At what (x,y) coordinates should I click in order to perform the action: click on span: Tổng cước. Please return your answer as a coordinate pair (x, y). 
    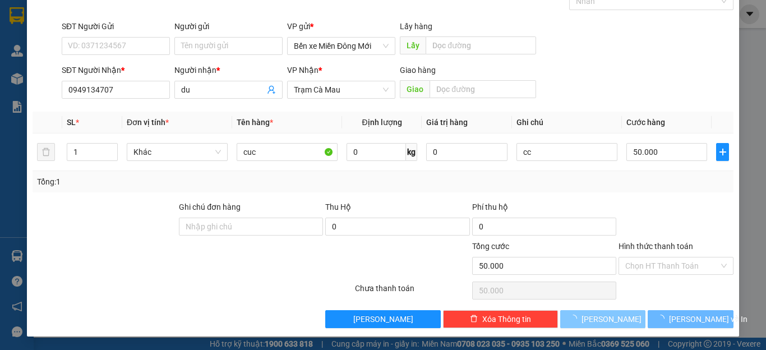
    Looking at the image, I should click on (491, 246).